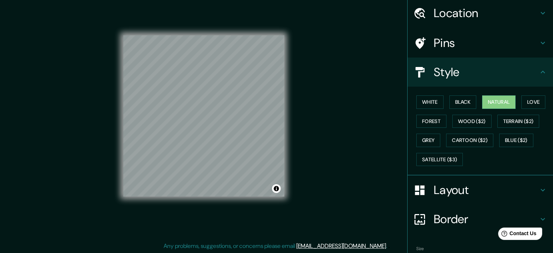 This screenshot has height=253, width=553. What do you see at coordinates (463, 102) in the screenshot?
I see `button: Black` at bounding box center [463, 102].